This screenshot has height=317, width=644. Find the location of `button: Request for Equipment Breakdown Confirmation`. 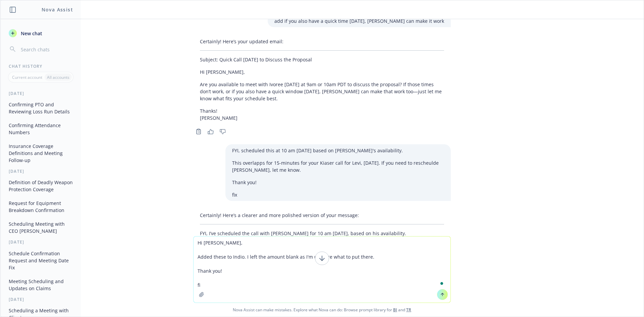

button: Request for Equipment Breakdown Confirmation is located at coordinates (41, 207).